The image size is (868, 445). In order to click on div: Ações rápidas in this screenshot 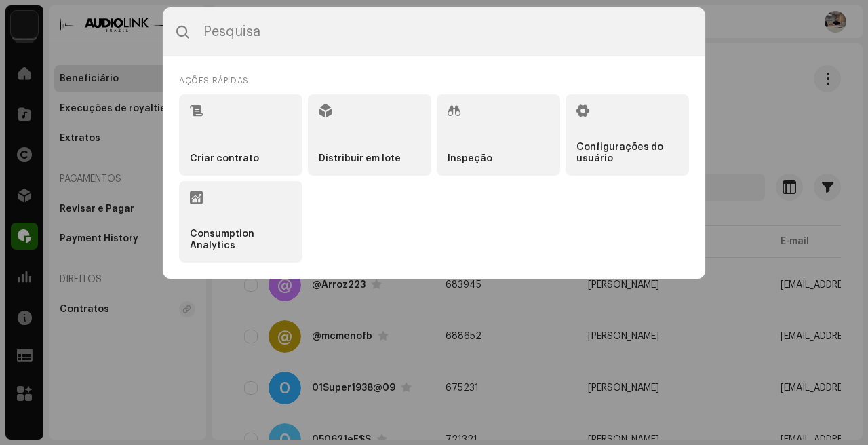, I will do `click(434, 80)`.